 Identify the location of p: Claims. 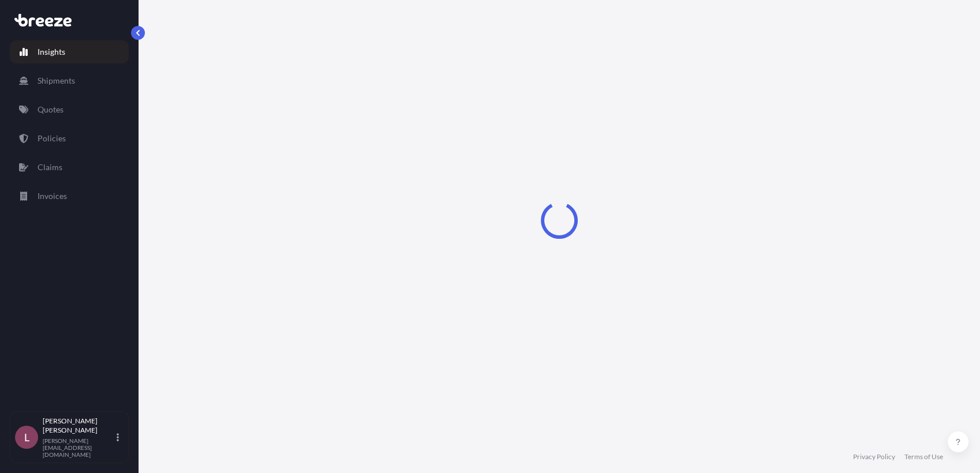
(50, 167).